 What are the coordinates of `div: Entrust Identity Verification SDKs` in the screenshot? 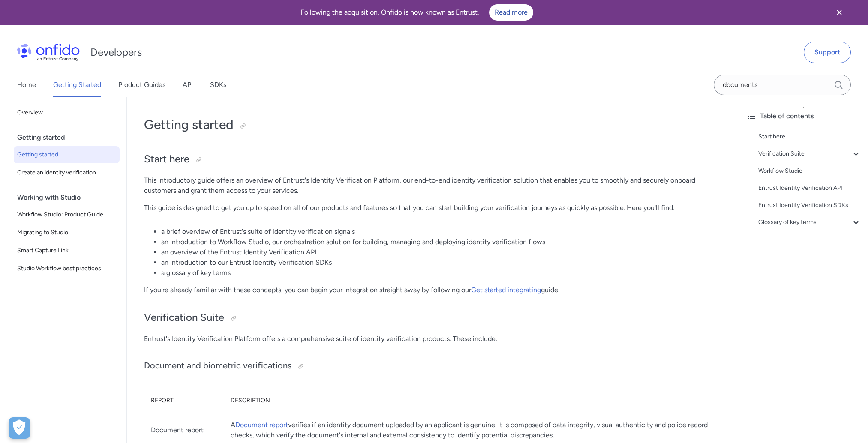 It's located at (810, 205).